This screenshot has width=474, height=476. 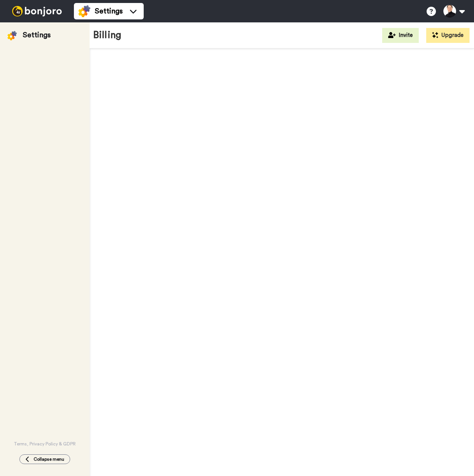 What do you see at coordinates (400, 35) in the screenshot?
I see `button: Invite` at bounding box center [400, 35].